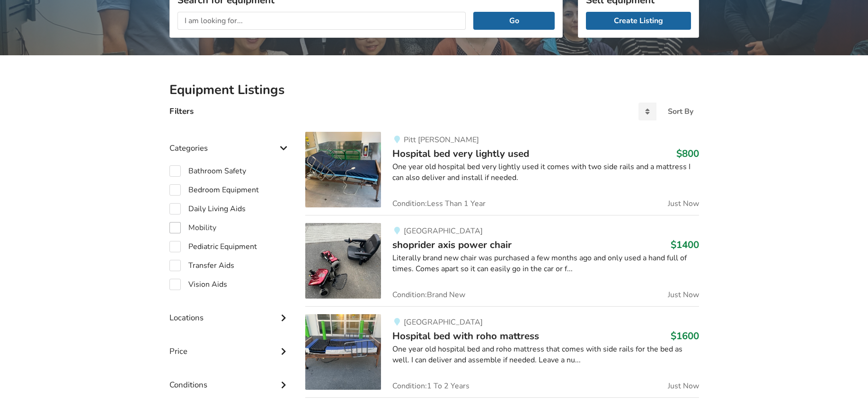 This screenshot has width=868, height=403. I want to click on img: bedroom equipment-hospital bed with roho mattress, so click(343, 352).